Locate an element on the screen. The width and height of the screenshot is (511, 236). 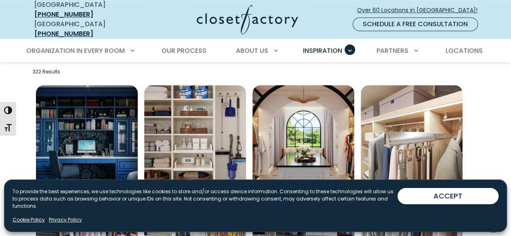
a: Schedule a Free Consultation is located at coordinates (415, 24).